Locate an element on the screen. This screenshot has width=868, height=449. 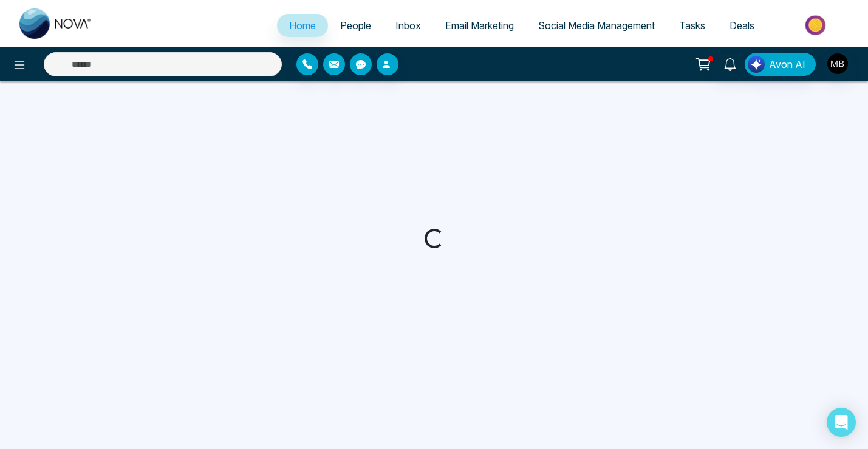
span: Avon AI is located at coordinates (787, 64).